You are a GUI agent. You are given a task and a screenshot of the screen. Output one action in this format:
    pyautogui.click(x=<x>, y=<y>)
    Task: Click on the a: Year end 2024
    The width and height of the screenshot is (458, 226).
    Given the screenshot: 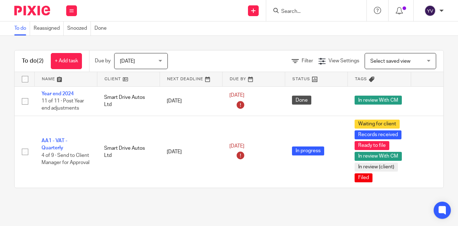 What is the action you would take?
    pyautogui.click(x=58, y=94)
    